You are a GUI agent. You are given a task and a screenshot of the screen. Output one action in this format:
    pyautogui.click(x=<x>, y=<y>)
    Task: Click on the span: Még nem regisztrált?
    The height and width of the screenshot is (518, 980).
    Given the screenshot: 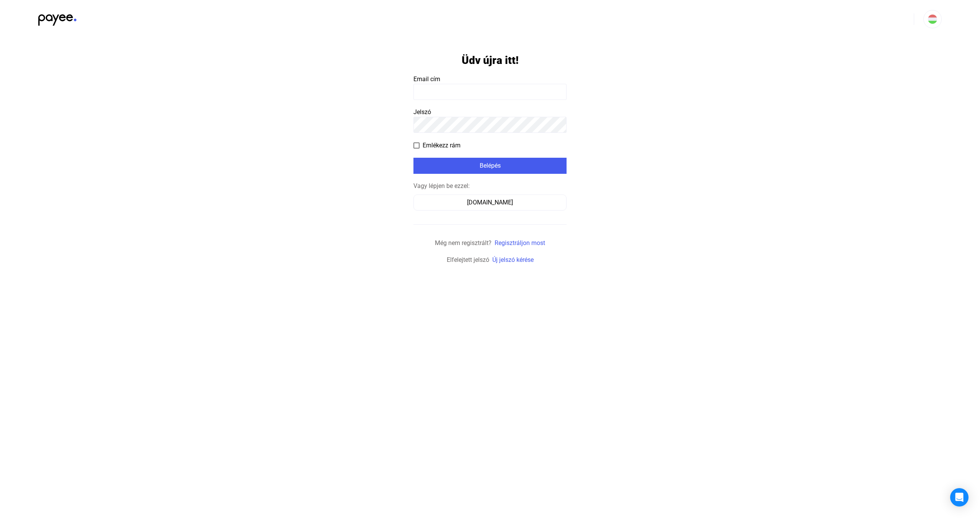 What is the action you would take?
    pyautogui.click(x=463, y=243)
    